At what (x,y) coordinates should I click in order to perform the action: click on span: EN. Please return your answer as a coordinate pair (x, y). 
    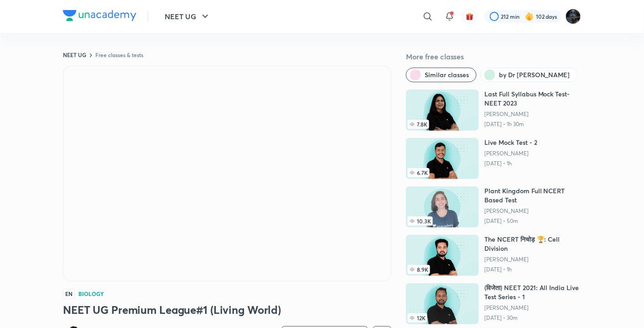
    Looking at the image, I should click on (69, 293).